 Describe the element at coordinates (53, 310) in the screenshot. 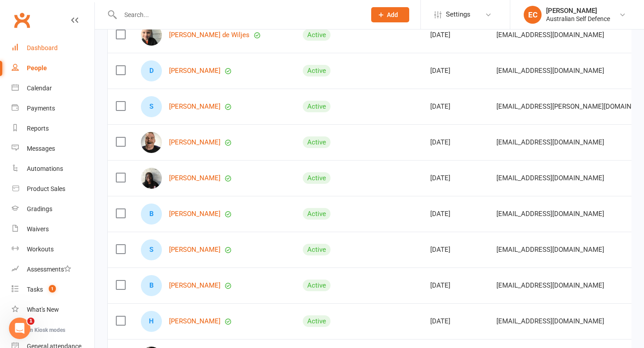

I see `a: What's New` at that location.